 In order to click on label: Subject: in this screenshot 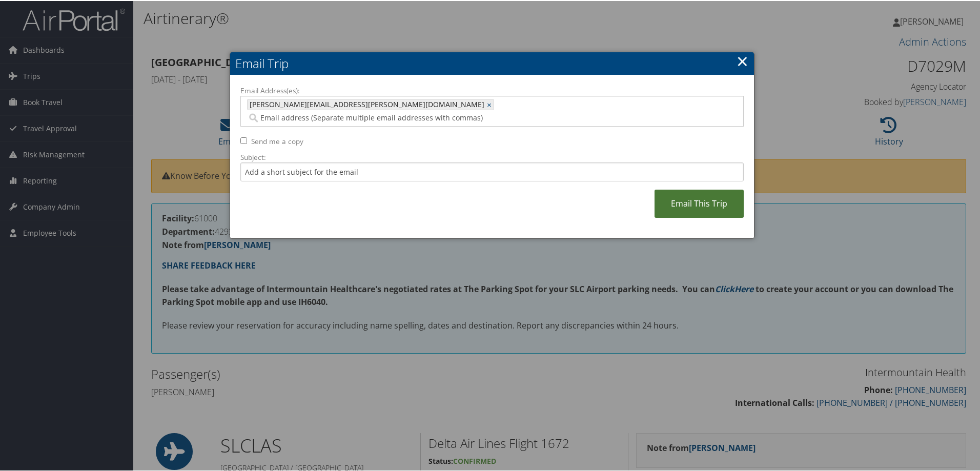, I will do `click(492, 156)`.